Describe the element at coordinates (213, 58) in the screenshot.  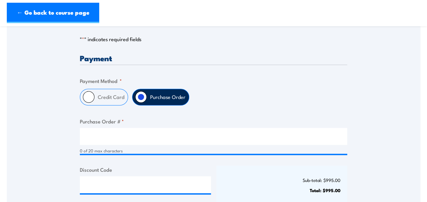
I see `h3: Payment` at that location.